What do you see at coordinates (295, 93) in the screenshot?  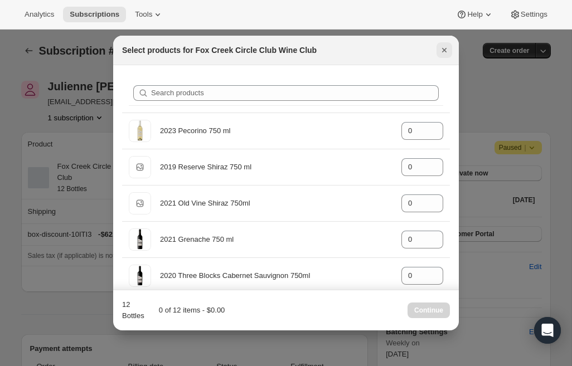 I see `input: Search products` at bounding box center [295, 93].